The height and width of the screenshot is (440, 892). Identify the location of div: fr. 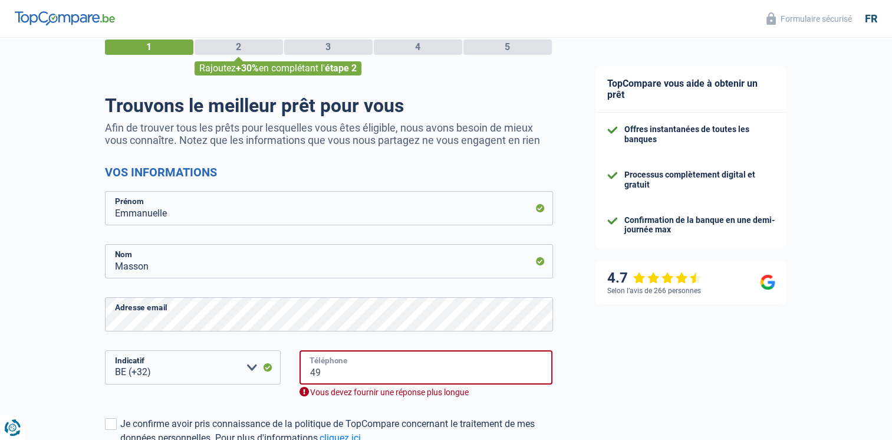
(871, 19).